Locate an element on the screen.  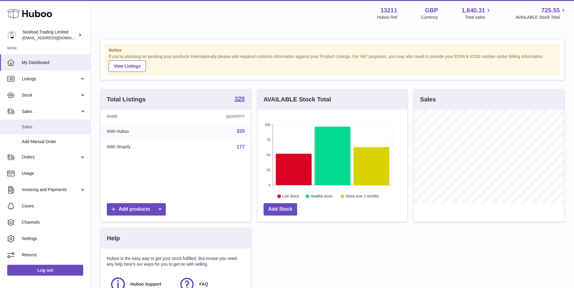
text: 75 is located at coordinates (268, 140).